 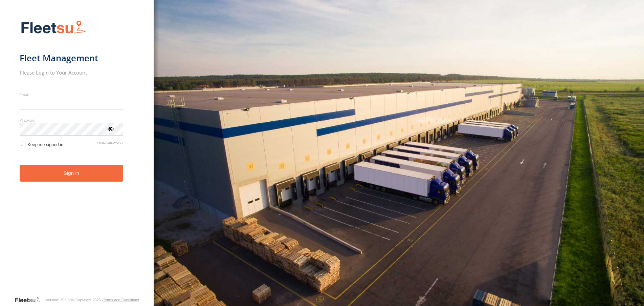 What do you see at coordinates (45, 144) in the screenshot?
I see `span: Keep me signed in` at bounding box center [45, 144].